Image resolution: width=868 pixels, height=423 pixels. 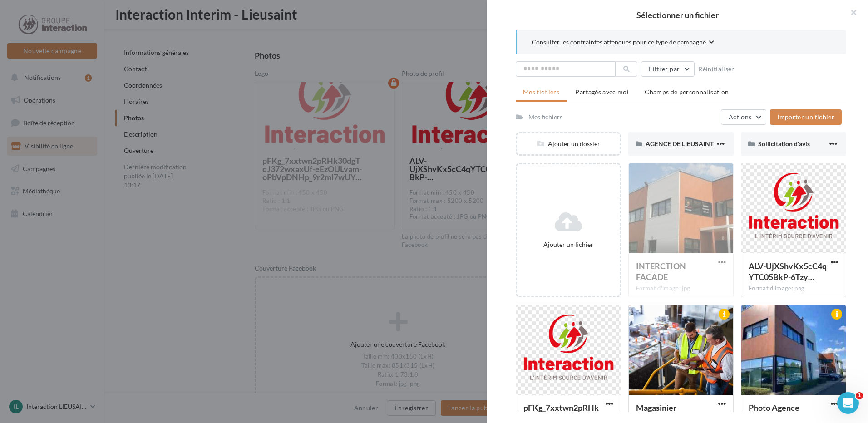 I want to click on button: Consulter les contraintes attendues pour ce type de campagne, so click(x=623, y=42).